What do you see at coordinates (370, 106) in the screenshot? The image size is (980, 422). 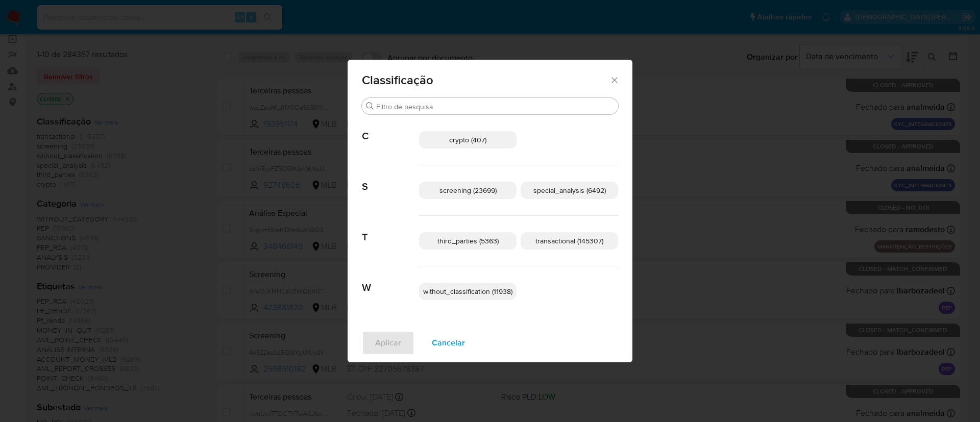 I see `button: Procurar` at bounding box center [370, 106].